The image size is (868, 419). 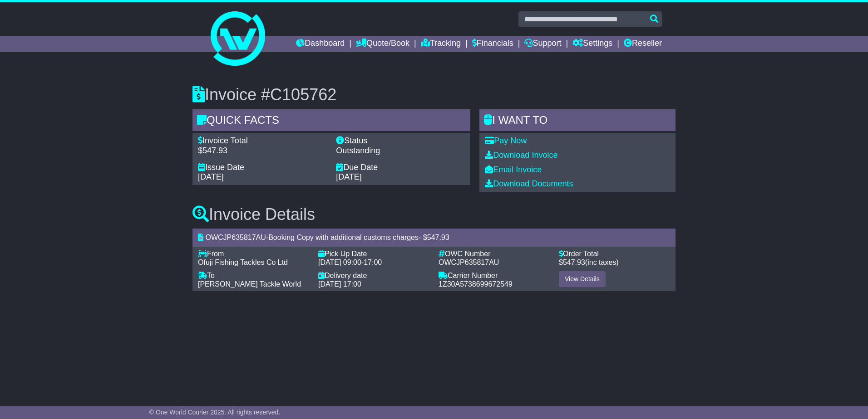 What do you see at coordinates (253, 254) in the screenshot?
I see `div: From` at bounding box center [253, 254].